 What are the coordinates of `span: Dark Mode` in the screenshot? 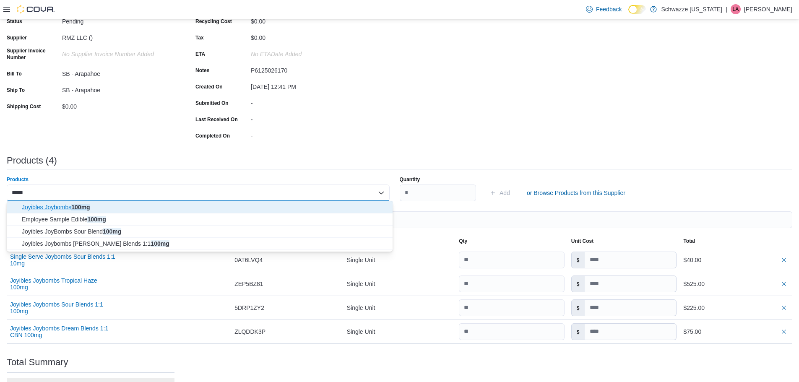 It's located at (628, 14).